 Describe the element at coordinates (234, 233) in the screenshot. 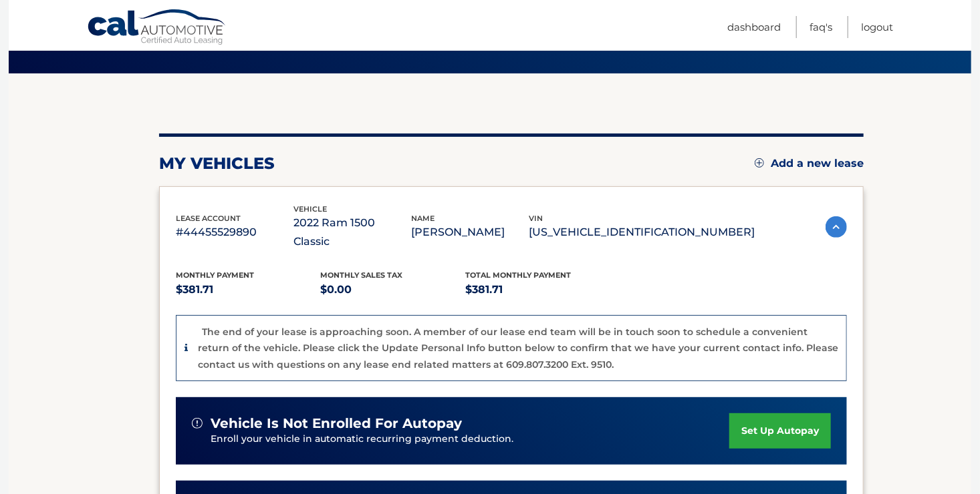

I see `p: #44455529890` at that location.